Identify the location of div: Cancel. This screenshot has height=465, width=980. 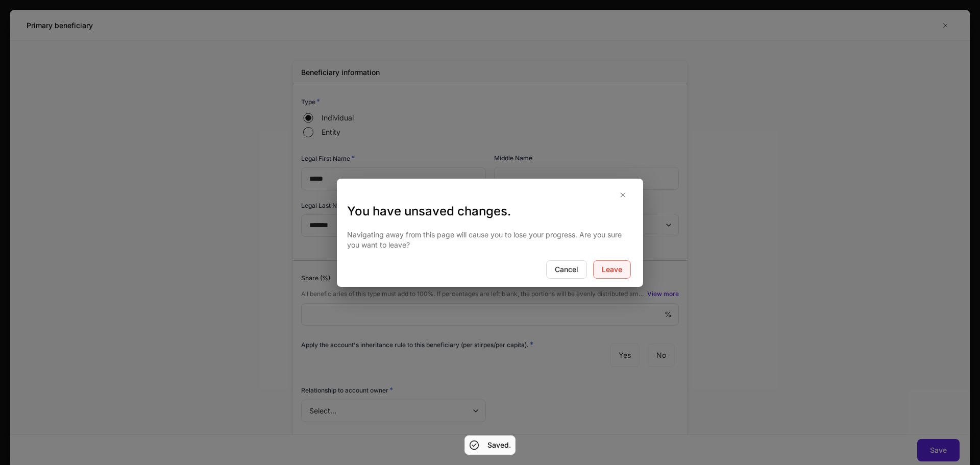
(567, 270).